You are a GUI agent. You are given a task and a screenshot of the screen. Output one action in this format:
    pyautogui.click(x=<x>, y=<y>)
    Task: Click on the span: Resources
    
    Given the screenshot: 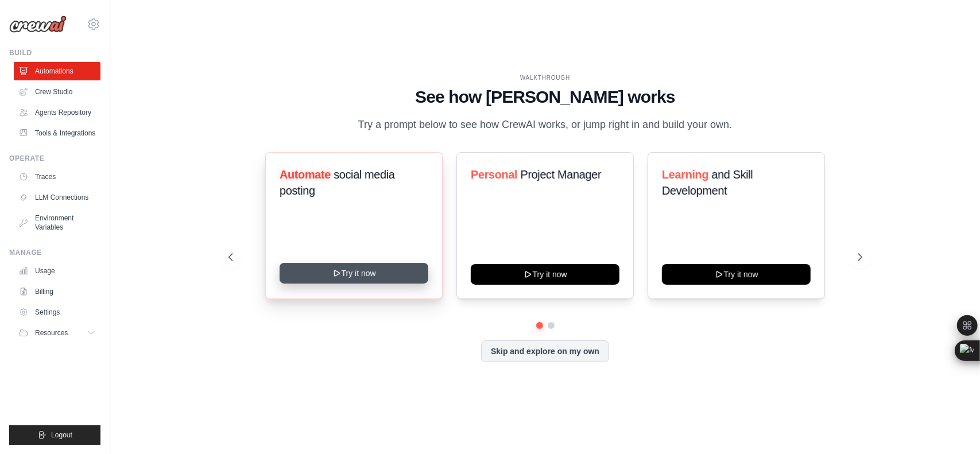 What is the action you would take?
    pyautogui.click(x=51, y=333)
    